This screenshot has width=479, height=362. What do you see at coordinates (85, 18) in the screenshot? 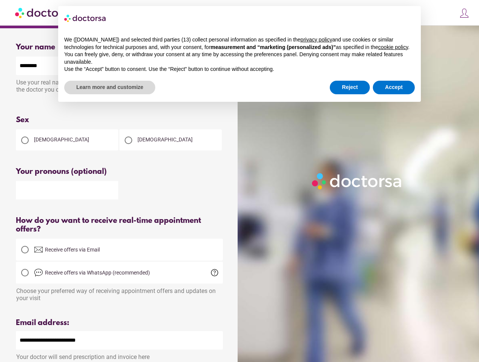
I see `img: logo` at bounding box center [85, 18].